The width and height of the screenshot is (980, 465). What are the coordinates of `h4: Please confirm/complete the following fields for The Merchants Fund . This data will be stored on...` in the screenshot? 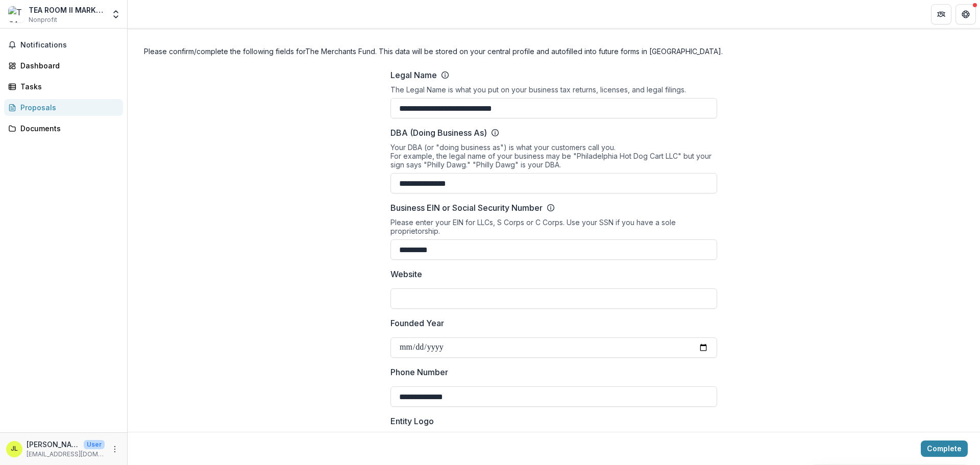 It's located at (553, 51).